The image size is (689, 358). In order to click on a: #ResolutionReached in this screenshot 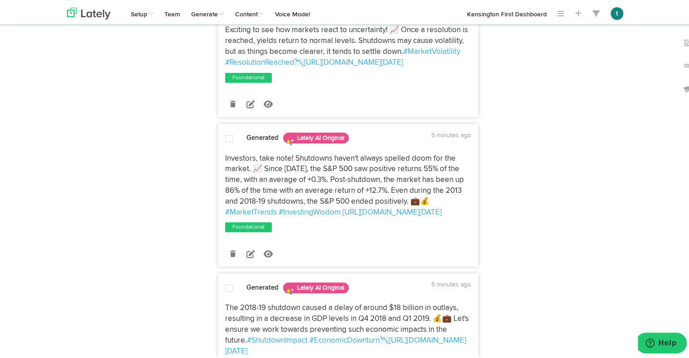, I will do `click(259, 61)`.